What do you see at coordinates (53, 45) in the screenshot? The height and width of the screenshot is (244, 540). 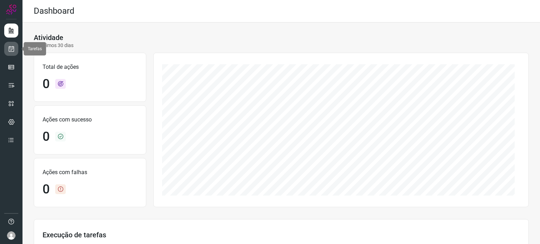 I see `p: Últimos 30 dias` at bounding box center [53, 45].